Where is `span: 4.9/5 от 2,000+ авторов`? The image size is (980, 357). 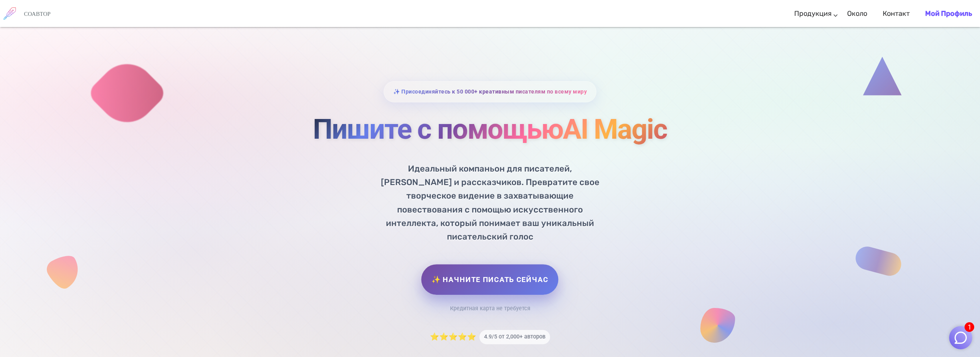 span: 4.9/5 от 2,000+ авторов is located at coordinates (514, 337).